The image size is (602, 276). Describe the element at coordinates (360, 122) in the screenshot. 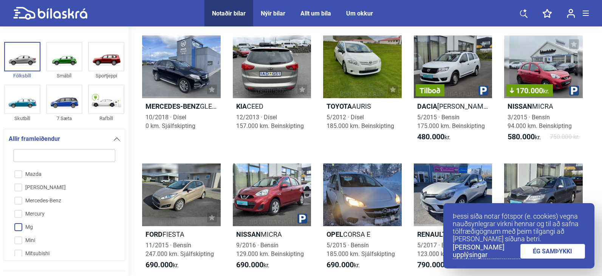

I see `span: 5/2012 · Dísel 185.000 km. Beinskipting` at that location.